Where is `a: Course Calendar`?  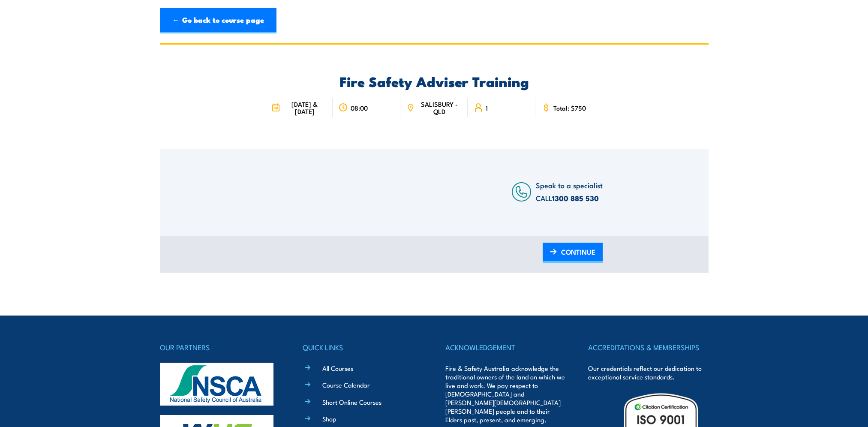 a: Course Calendar is located at coordinates (346, 384).